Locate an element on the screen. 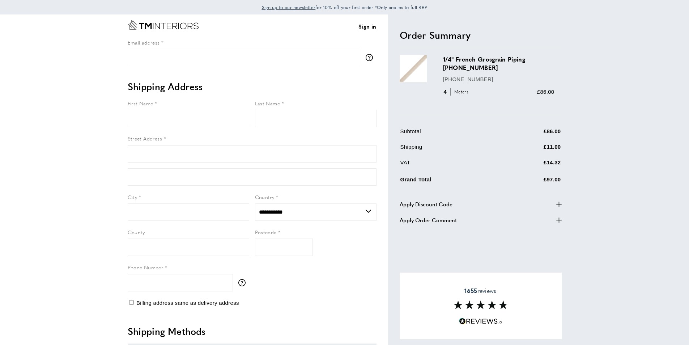  span: First Name is located at coordinates (140, 103).